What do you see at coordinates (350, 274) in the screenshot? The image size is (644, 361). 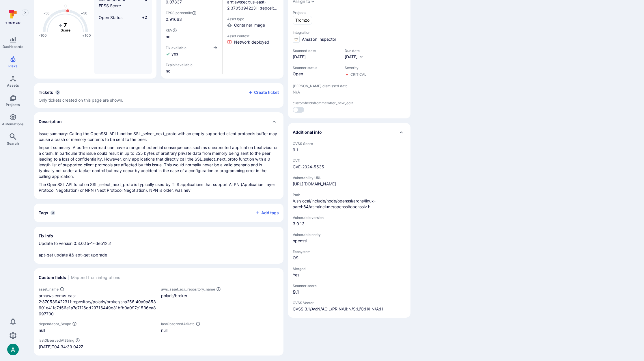 I see `span: Yes` at bounding box center [350, 274].